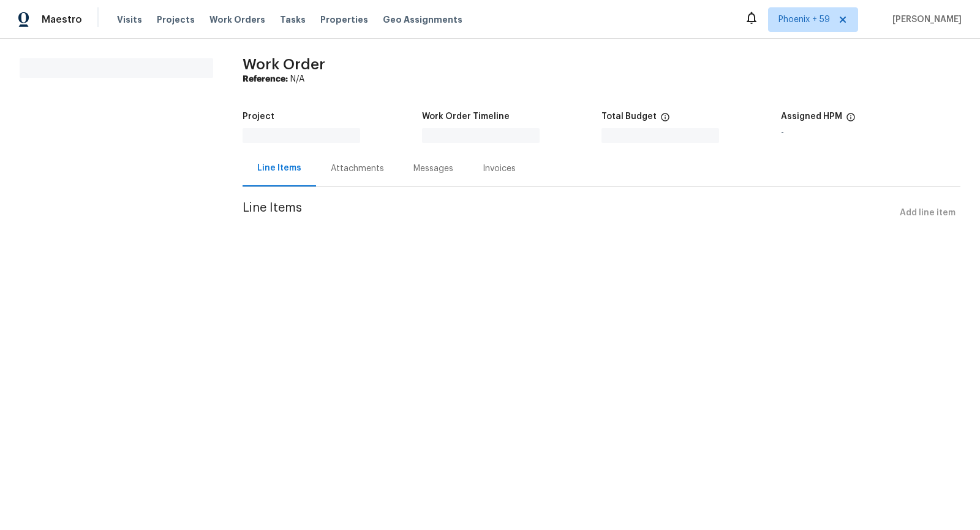 The height and width of the screenshot is (530, 980). Describe the element at coordinates (851, 120) in the screenshot. I see `span: The hpm assigned to this work order.` at that location.